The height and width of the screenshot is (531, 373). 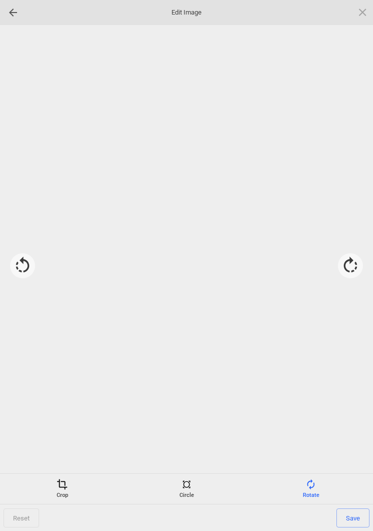 I want to click on span: Save, so click(x=353, y=518).